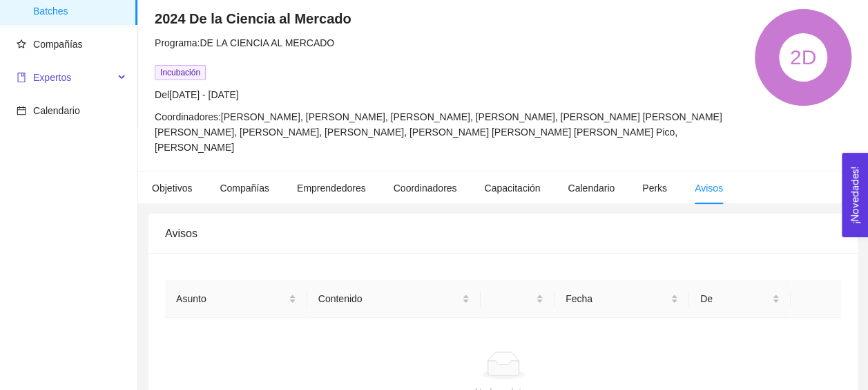 Image resolution: width=868 pixels, height=390 pixels. Describe the element at coordinates (231, 299) in the screenshot. I see `span: Asunto` at that location.